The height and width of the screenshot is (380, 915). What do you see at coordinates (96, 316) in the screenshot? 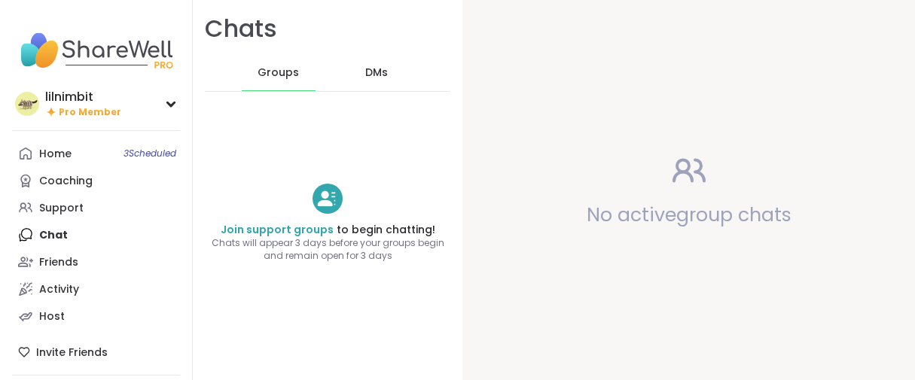
I see `a: Host` at bounding box center [96, 316].